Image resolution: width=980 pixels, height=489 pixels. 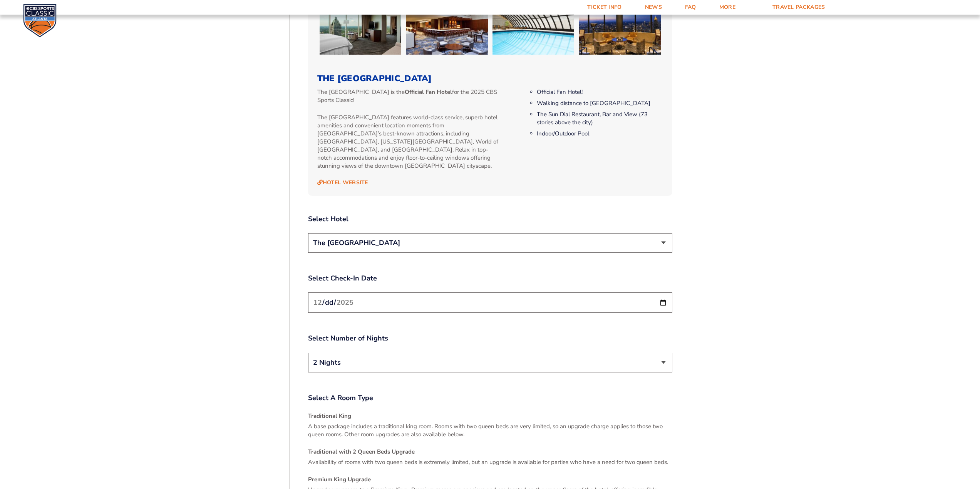 I want to click on p: A base package includes a traditional king room. Rooms with two queen beds are very limited, so a..., so click(x=490, y=431).